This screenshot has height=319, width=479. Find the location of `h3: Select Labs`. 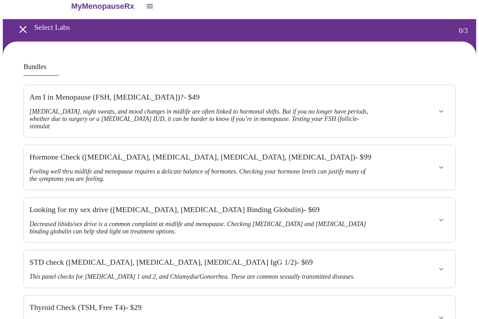

h3: Select Labs is located at coordinates (233, 27).